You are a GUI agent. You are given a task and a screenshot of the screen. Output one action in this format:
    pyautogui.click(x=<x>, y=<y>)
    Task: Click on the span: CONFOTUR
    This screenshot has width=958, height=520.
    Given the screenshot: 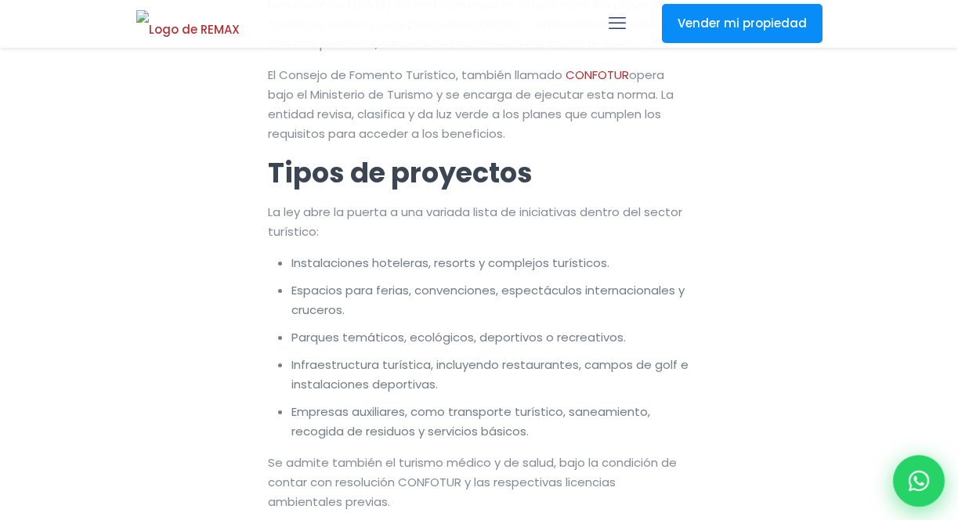 What is the action you would take?
    pyautogui.click(x=597, y=74)
    